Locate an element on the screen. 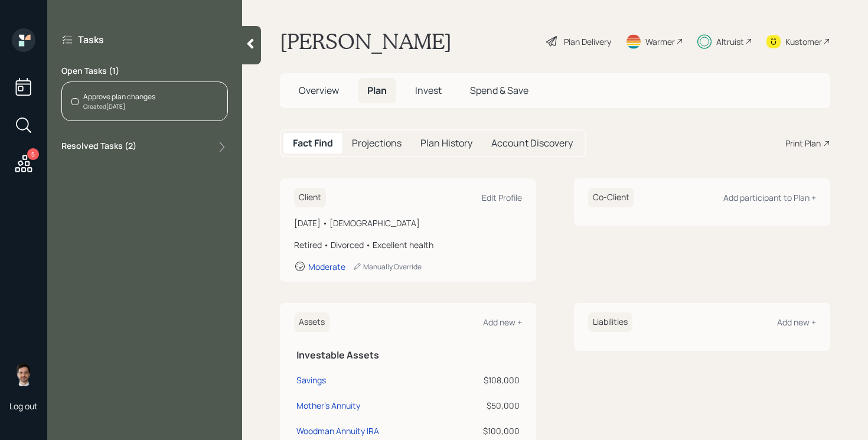 This screenshot has width=868, height=440. h6: Client is located at coordinates (310, 197).